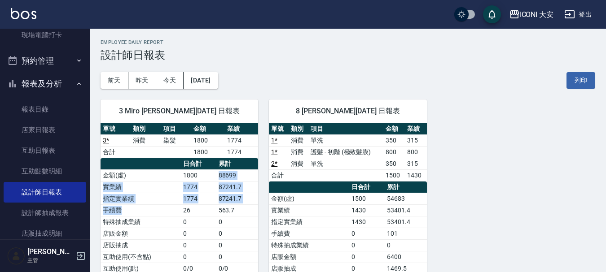 This screenshot has width=606, height=272. Describe the element at coordinates (345, 152) in the screenshot. I see `td: 護髮 - 初階 (極致髮膜)` at that location.